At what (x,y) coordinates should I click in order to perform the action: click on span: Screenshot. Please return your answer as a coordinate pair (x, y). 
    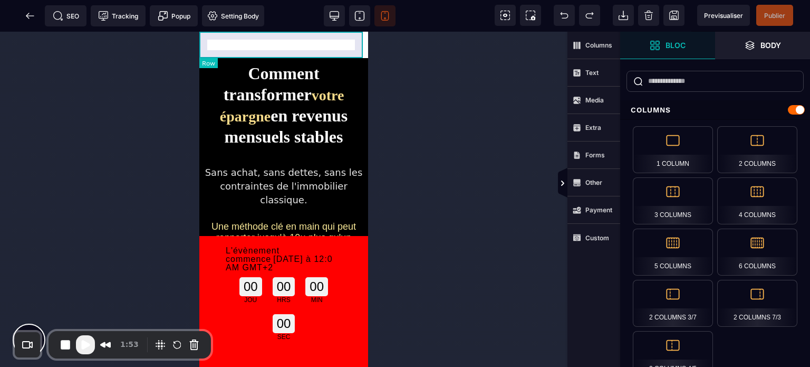
    Looking at the image, I should click on (531, 15).